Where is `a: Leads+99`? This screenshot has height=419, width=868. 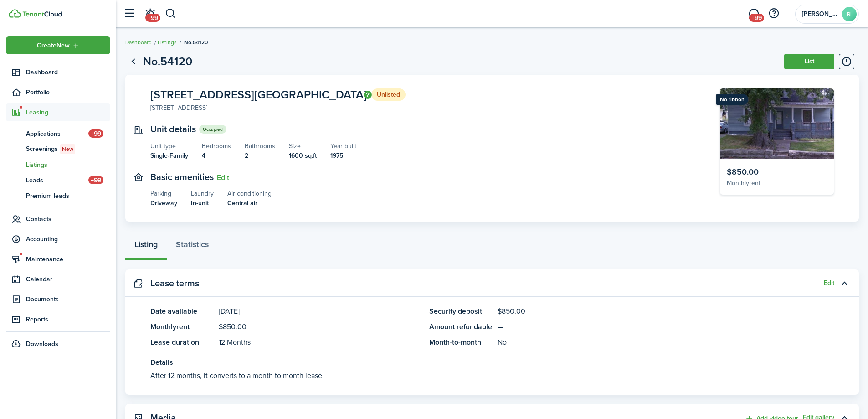
a: Leads+99 is located at coordinates (58, 180).